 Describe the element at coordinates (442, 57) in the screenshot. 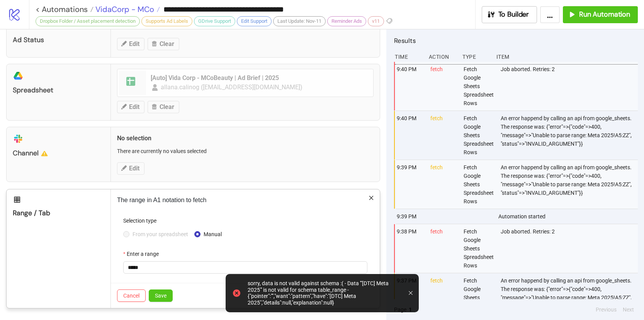

I see `div: Action` at that location.